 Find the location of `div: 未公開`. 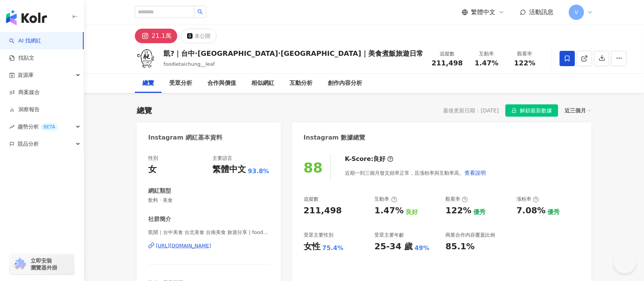

div: 未公開 is located at coordinates (203, 36).